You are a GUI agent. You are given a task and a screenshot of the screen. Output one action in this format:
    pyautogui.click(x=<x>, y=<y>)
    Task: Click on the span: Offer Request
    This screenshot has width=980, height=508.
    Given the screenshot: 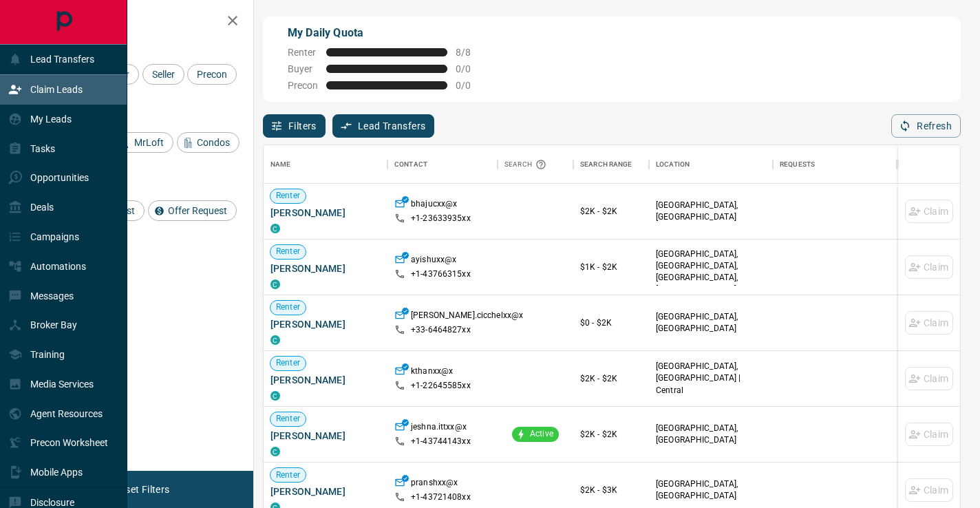 What is the action you would take?
    pyautogui.click(x=197, y=211)
    